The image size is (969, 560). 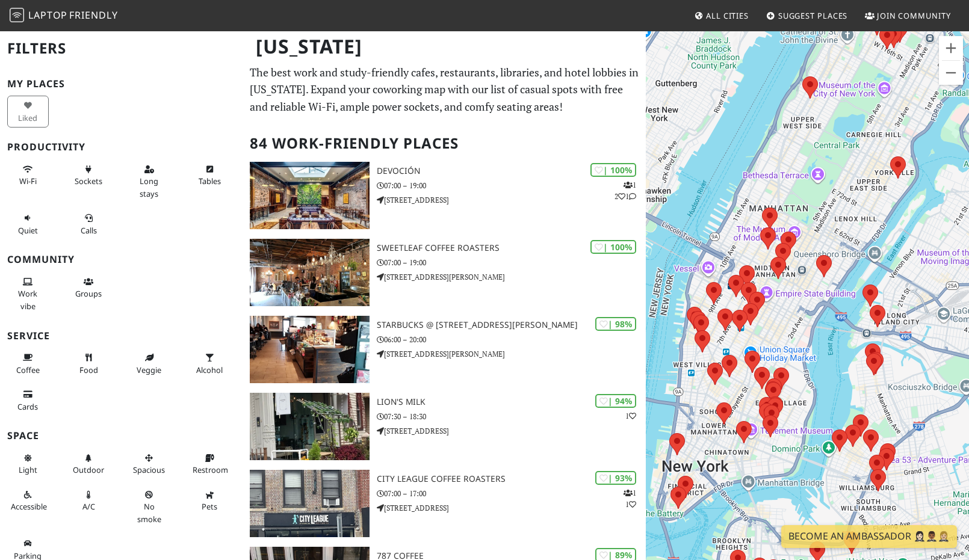 What do you see at coordinates (210, 371) in the screenshot?
I see `span: Alcohol` at bounding box center [210, 371].